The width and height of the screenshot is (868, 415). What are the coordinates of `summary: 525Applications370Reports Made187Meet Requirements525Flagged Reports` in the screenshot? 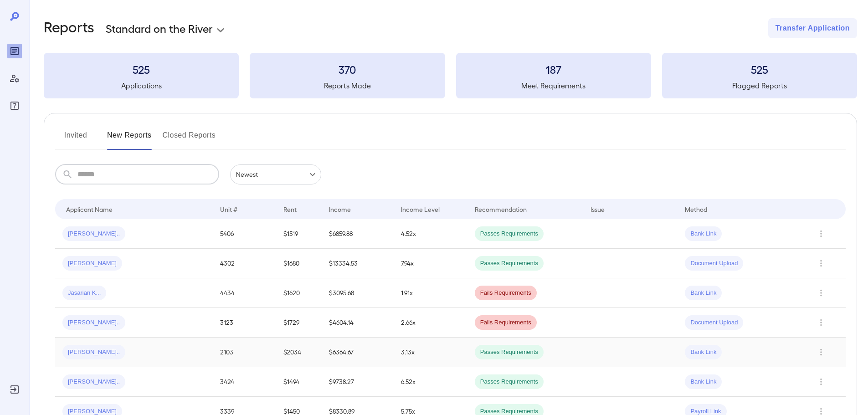 It's located at (451, 76).